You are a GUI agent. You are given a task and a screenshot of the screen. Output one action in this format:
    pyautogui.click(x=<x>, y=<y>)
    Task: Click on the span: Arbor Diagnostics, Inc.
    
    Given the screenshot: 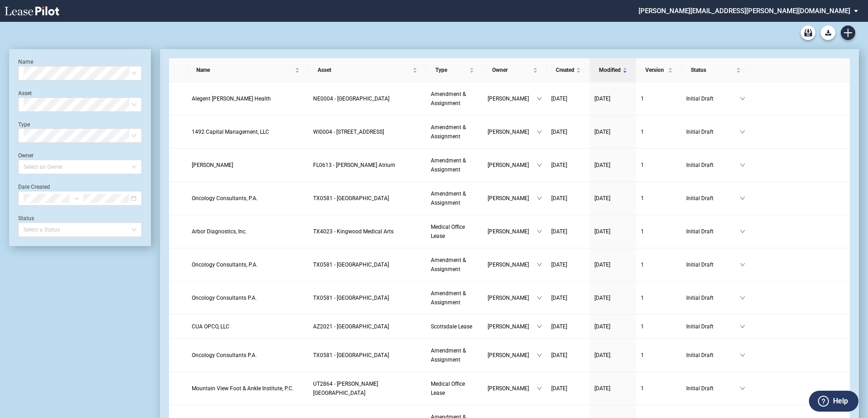 What is the action you would take?
    pyautogui.click(x=219, y=231)
    